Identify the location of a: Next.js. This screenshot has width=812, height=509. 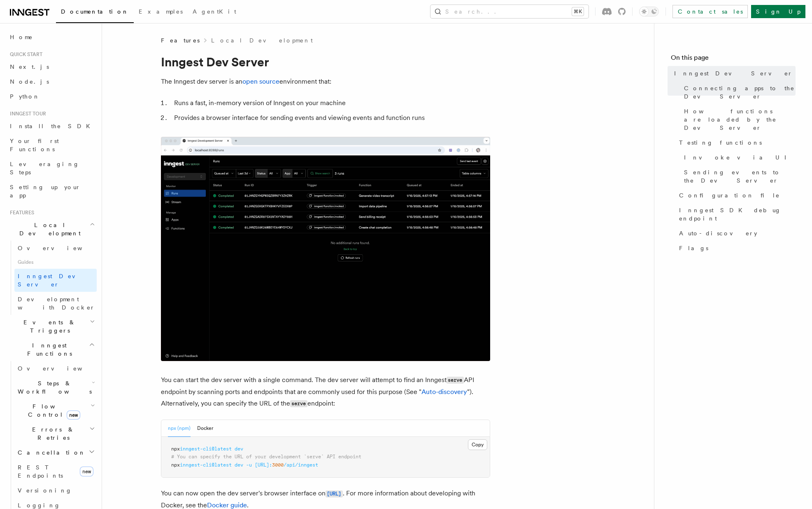
(51, 67).